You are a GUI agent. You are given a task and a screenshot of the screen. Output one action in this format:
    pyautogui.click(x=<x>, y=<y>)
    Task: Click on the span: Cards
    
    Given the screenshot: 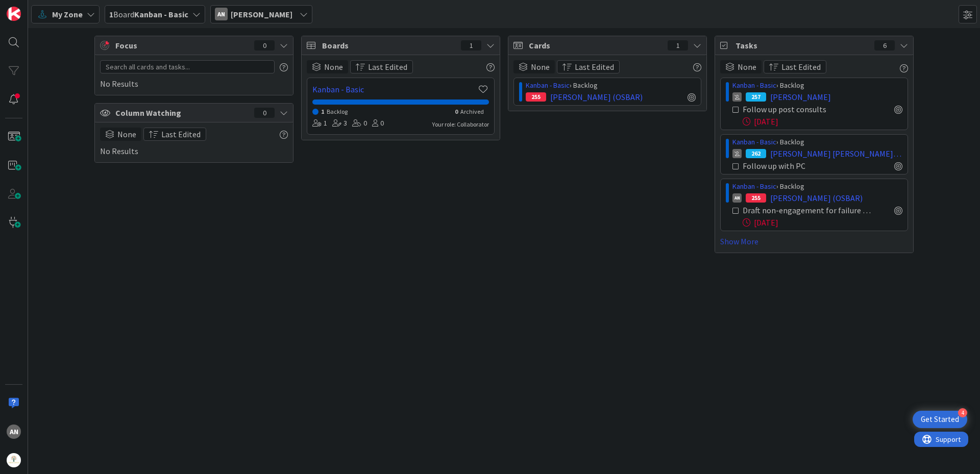 What is the action you would take?
    pyautogui.click(x=596, y=45)
    